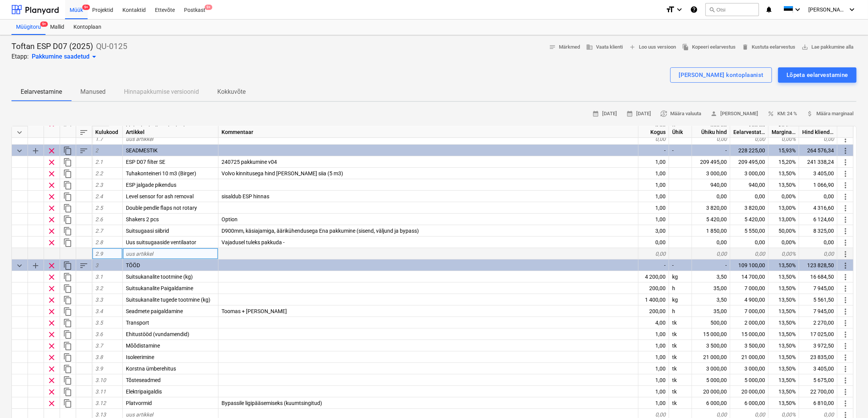 The width and height of the screenshot is (868, 418). Describe the element at coordinates (818, 403) in the screenshot. I see `div: 6 810,00` at that location.